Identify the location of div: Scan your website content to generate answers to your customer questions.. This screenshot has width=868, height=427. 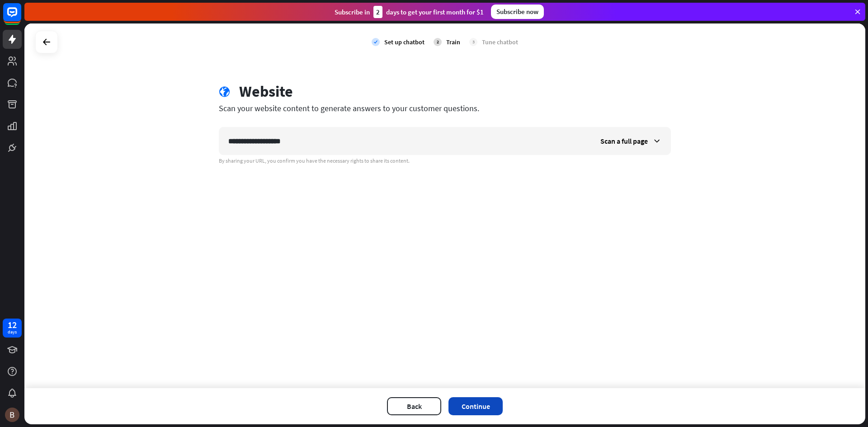
(445, 108).